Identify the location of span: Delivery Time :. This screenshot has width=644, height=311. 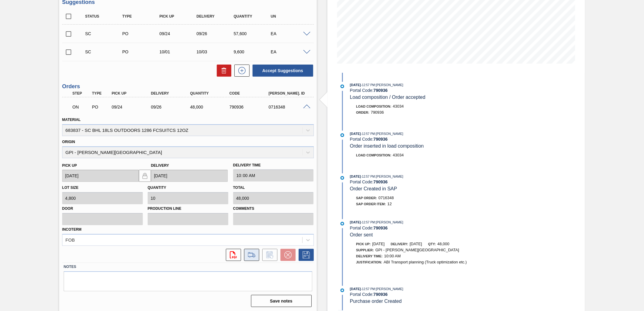
(369, 256).